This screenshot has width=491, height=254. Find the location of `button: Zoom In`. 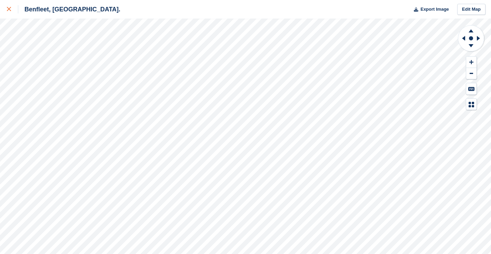

button: Zoom In is located at coordinates (471, 62).